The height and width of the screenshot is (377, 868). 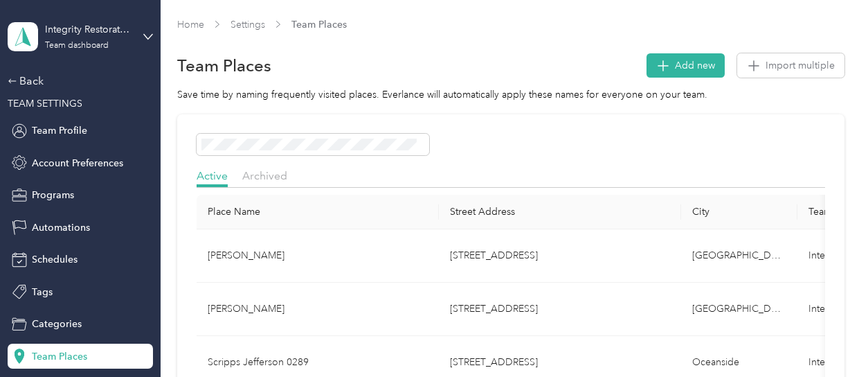 I want to click on span: Import multiple, so click(x=800, y=65).